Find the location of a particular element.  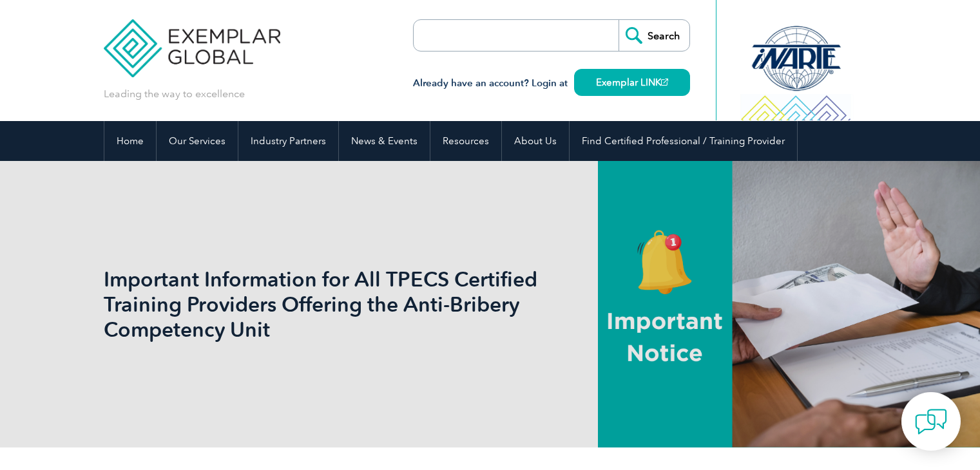

h1: Important Information for All TPECS Certified Training Providers Offering the Anti-Bribery Compet... is located at coordinates (351, 304).